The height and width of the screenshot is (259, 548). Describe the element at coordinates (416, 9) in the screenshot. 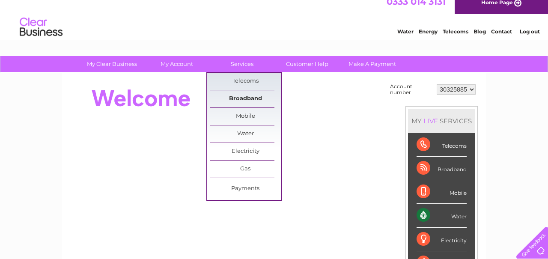

I see `span: 0333 014 3131` at that location.